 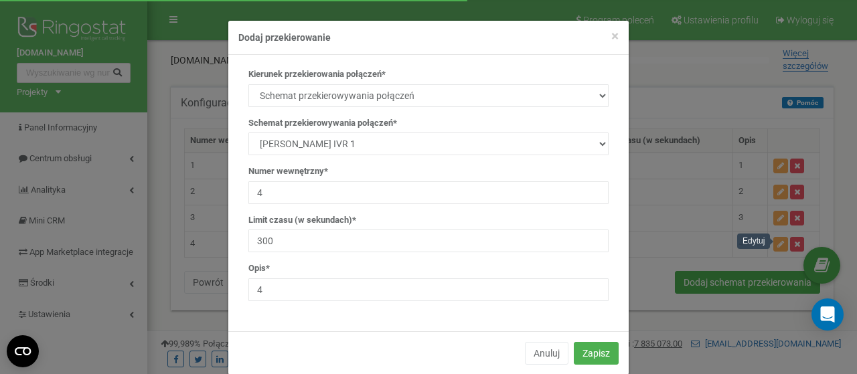 I want to click on label: Schemat przekierowywania połączeń*, so click(x=323, y=123).